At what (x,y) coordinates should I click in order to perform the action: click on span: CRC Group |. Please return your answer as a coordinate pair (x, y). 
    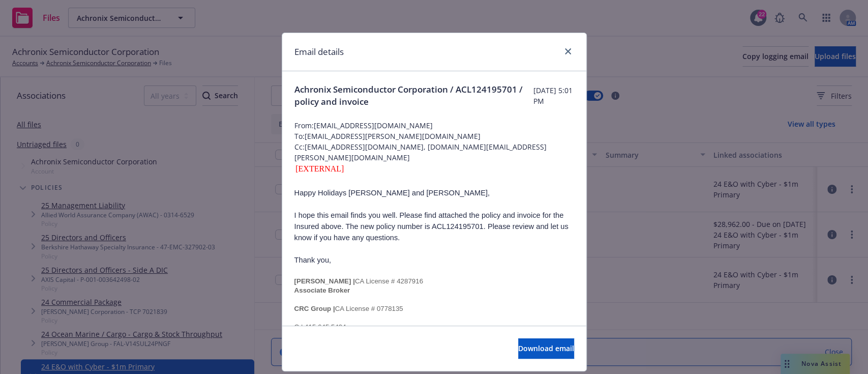
    Looking at the image, I should click on (315, 309).